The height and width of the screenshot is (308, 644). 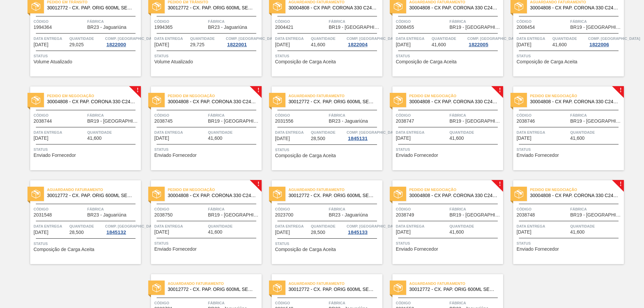 What do you see at coordinates (443, 129) in the screenshot?
I see `a: !statusPedido em Negociação30004808 - CX PAP. CORONA 330 C24 WAVECódigo2038747FábricaBR19 - [GEOG...` at bounding box center [443, 129].